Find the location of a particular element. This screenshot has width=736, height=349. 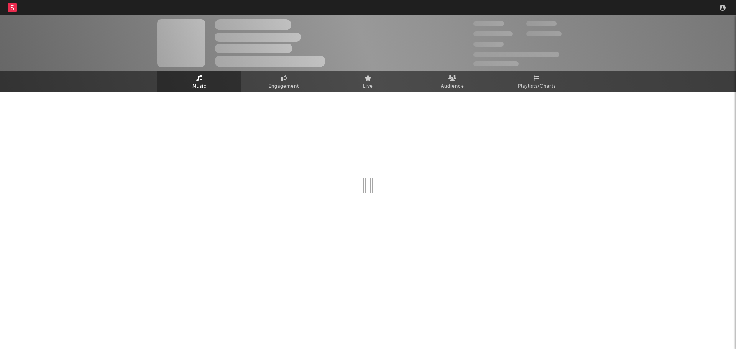

span: Engagement is located at coordinates (283, 87).